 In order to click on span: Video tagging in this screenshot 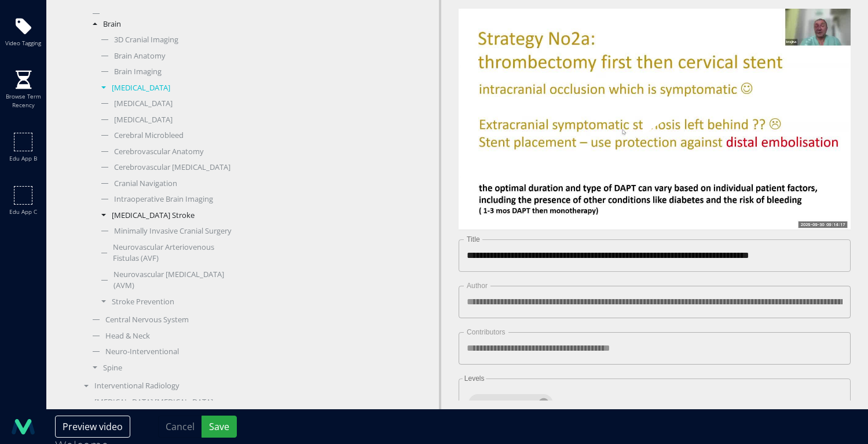, I will do `click(23, 43)`.